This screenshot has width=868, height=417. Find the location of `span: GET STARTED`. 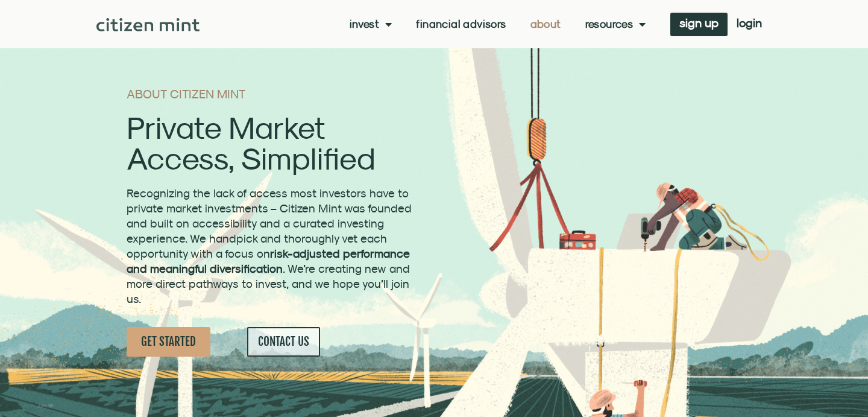

span: GET STARTED is located at coordinates (168, 341).